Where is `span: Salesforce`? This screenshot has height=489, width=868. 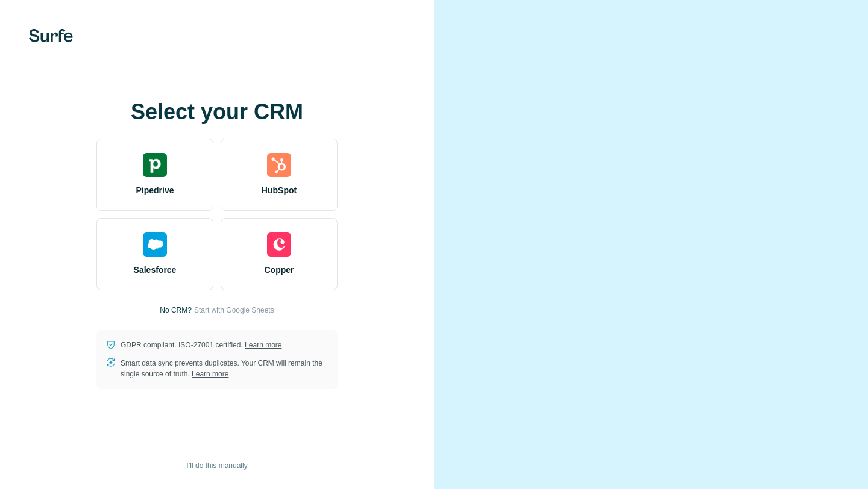
span: Salesforce is located at coordinates (155, 270).